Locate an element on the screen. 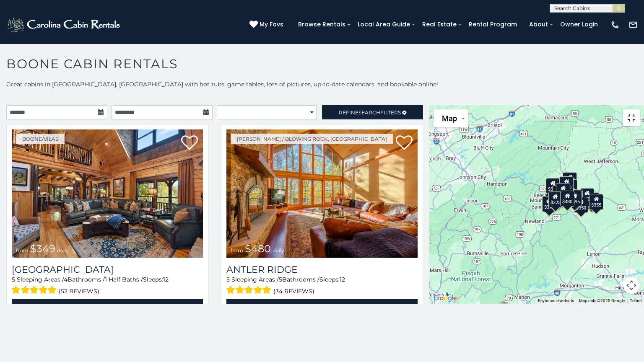 The height and width of the screenshot is (362, 644). a: Open this area in Google Maps (opens a new window) is located at coordinates (445, 298).